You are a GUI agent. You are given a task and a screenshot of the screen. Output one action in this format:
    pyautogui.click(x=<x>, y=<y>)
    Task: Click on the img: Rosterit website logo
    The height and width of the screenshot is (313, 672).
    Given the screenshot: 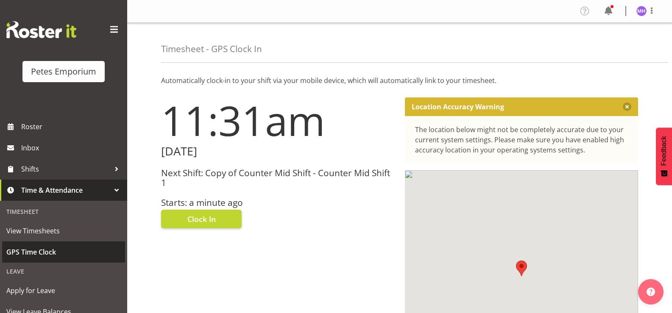 What is the action you would take?
    pyautogui.click(x=41, y=30)
    